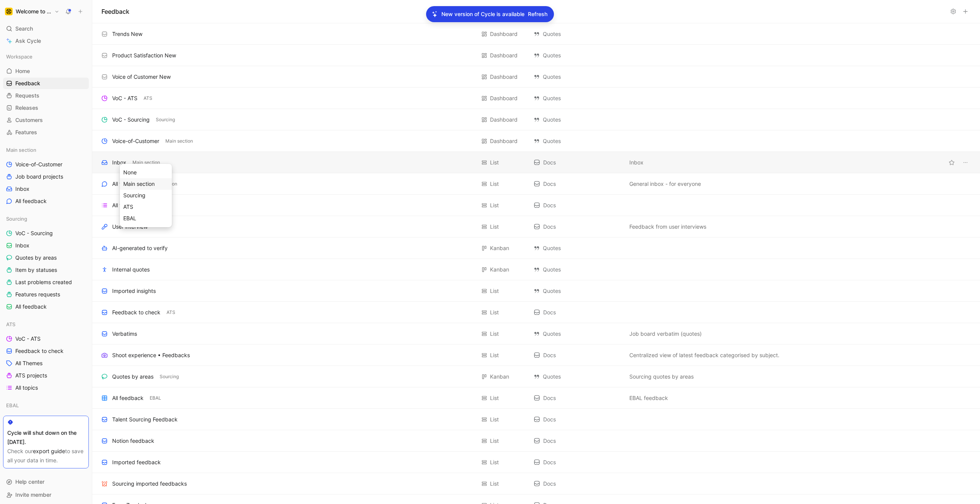  Describe the element at coordinates (46, 83) in the screenshot. I see `a: Feedback` at that location.